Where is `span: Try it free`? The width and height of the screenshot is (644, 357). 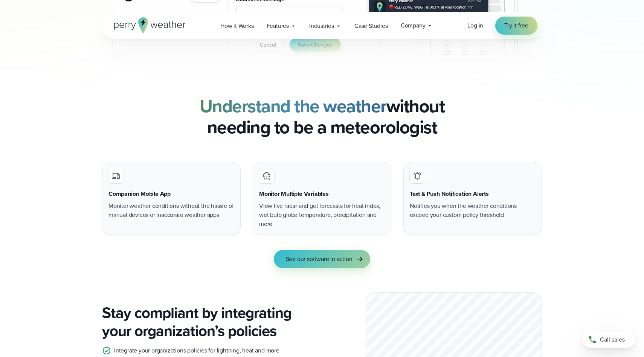 span: Try it free is located at coordinates (516, 26).